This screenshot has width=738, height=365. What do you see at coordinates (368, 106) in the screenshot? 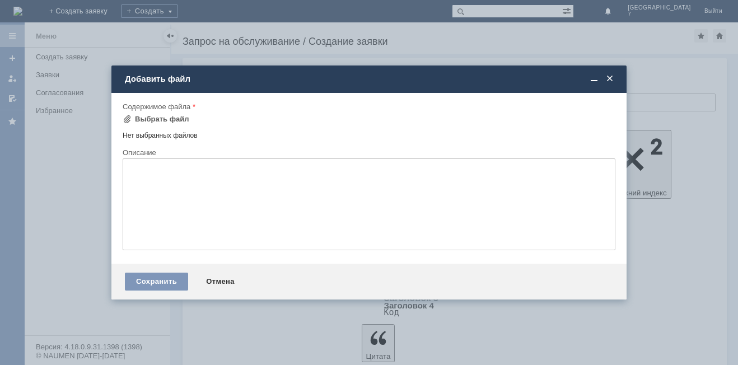
I see `div: Содержимое файла` at bounding box center [368, 106].